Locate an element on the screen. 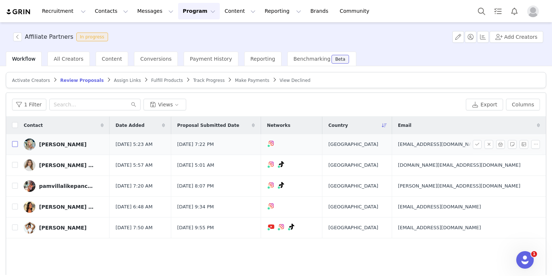 Image resolution: width=552 pixels, height=276 pixels. span: Conversions is located at coordinates (156, 59).